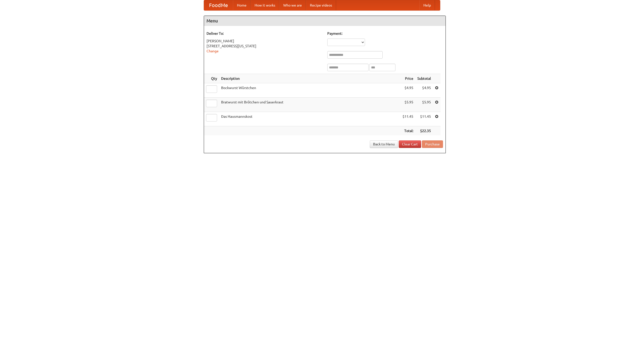 The height and width of the screenshot is (356, 644). What do you see at coordinates (325, 21) in the screenshot?
I see `h4: Menu` at bounding box center [325, 21].